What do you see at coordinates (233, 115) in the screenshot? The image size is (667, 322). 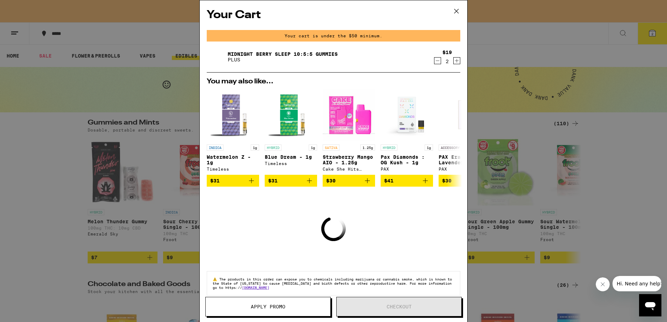 I see `img: Timeless - Watermelon Z - 1g` at bounding box center [233, 115].